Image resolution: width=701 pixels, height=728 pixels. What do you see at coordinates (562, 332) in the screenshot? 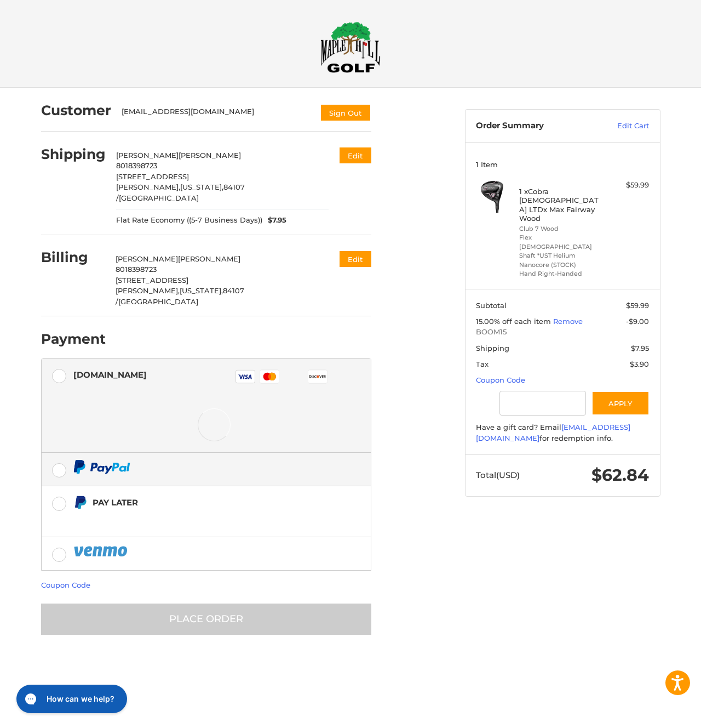
I see `span: BOOM15` at bounding box center [562, 332].